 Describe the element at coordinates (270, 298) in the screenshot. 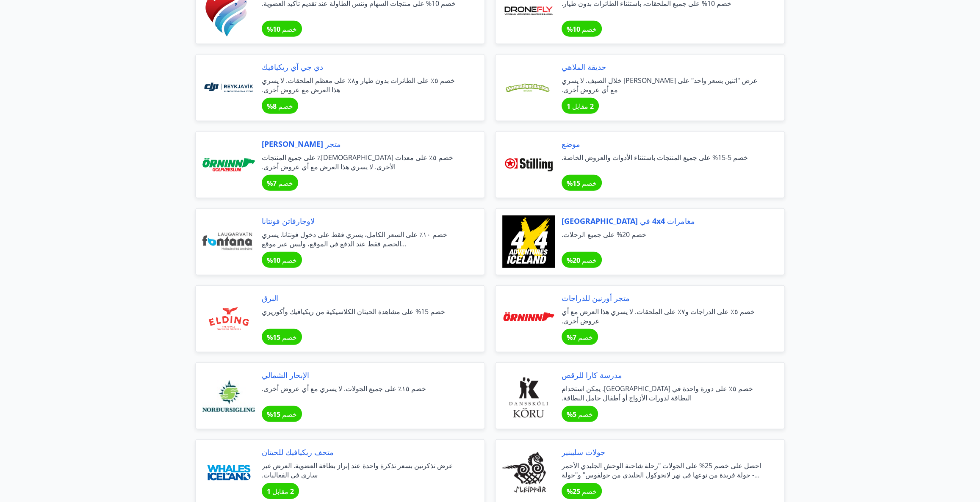

I see `font: البرق` at that location.